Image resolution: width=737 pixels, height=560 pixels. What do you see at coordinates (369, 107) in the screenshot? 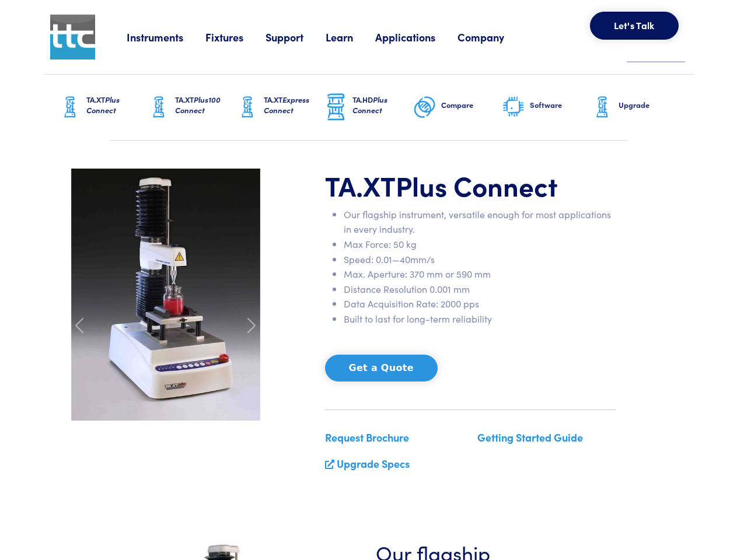
I see `a: TA.HDPlus Connect` at bounding box center [369, 107].